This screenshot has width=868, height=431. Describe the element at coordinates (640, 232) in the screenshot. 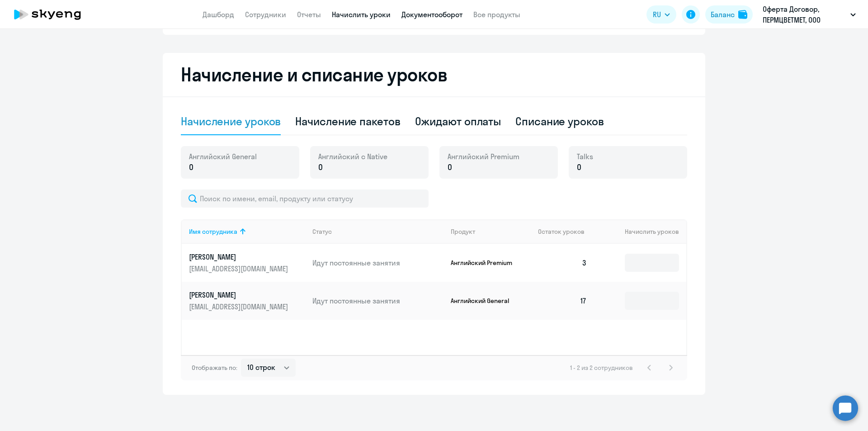

I see `th: Начислить уроков` at that location.